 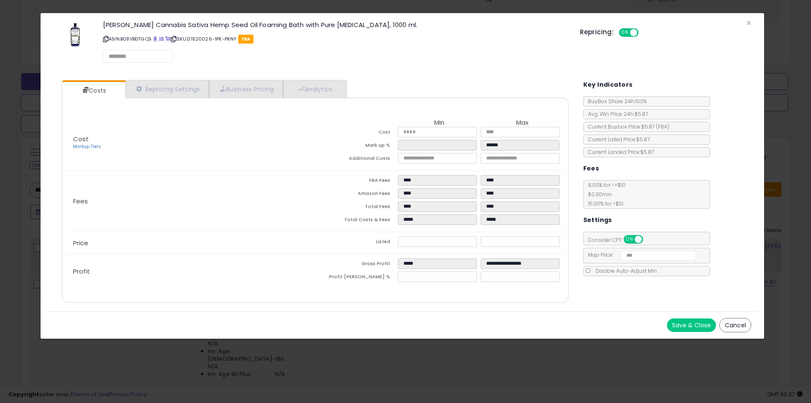 What do you see at coordinates (357, 265) in the screenshot?
I see `td: Gross Profit` at bounding box center [357, 265].